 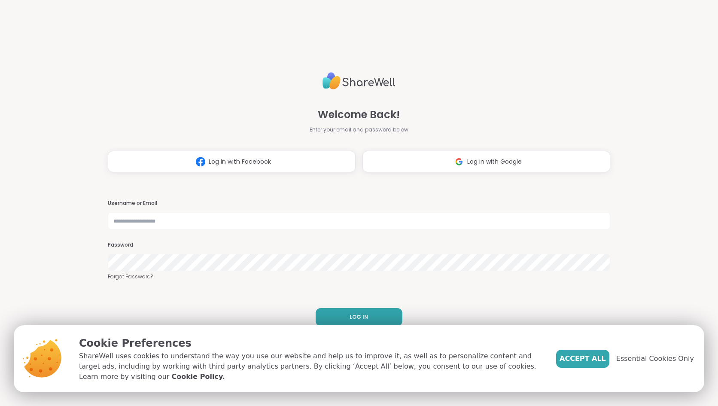 What do you see at coordinates (583, 359) in the screenshot?
I see `span: Accept All` at bounding box center [583, 359].